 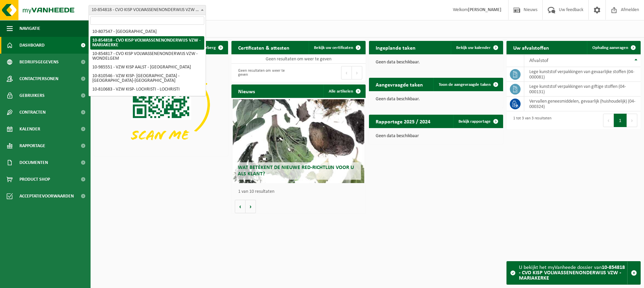 What do you see at coordinates (32, 96) in the screenshot?
I see `span: Gebruikers` at bounding box center [32, 96].